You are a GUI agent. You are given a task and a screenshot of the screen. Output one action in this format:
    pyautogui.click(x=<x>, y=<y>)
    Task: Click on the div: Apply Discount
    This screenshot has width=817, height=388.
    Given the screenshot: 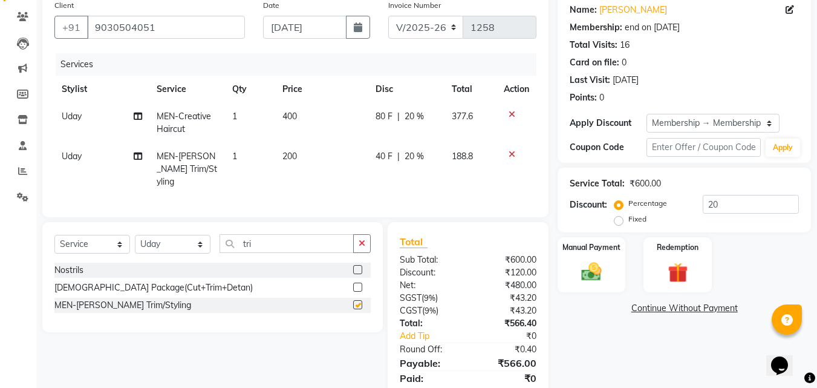 What is the action you would take?
    pyautogui.click(x=608, y=123)
    